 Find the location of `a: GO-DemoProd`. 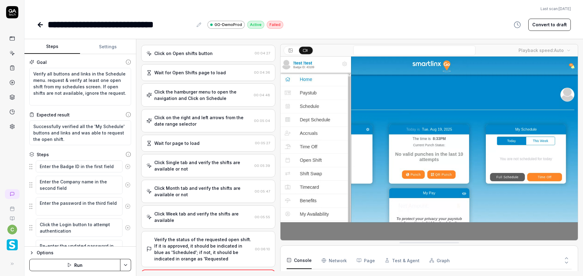

a: GO-DemoProd is located at coordinates (226, 24).